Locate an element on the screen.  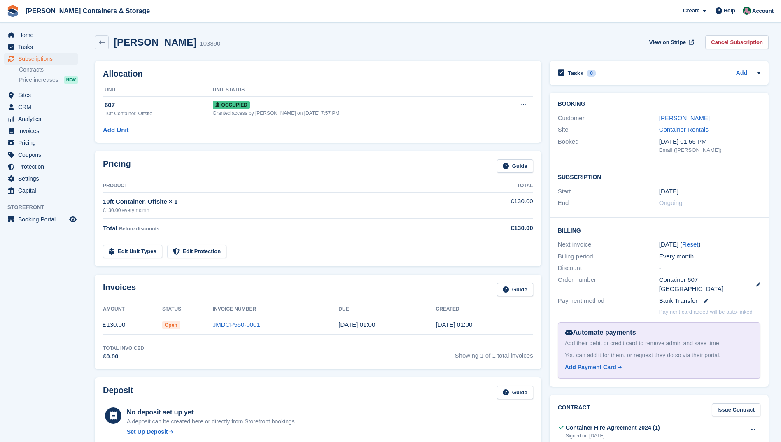
h2: Billing is located at coordinates (659, 230).